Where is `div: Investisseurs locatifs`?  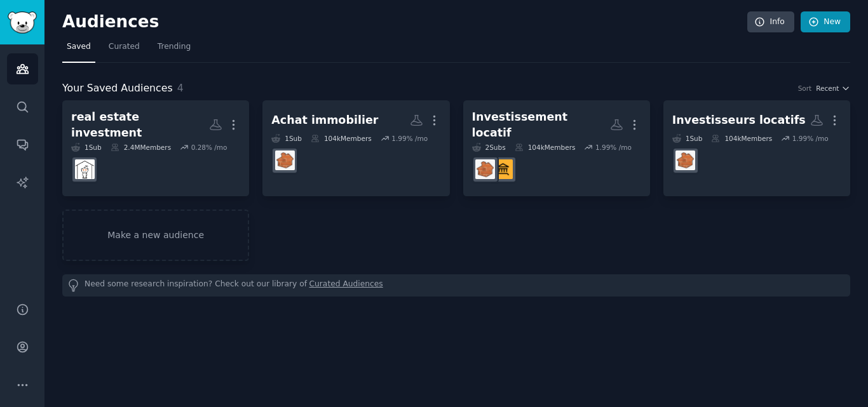
div: Investisseurs locatifs is located at coordinates (739, 120).